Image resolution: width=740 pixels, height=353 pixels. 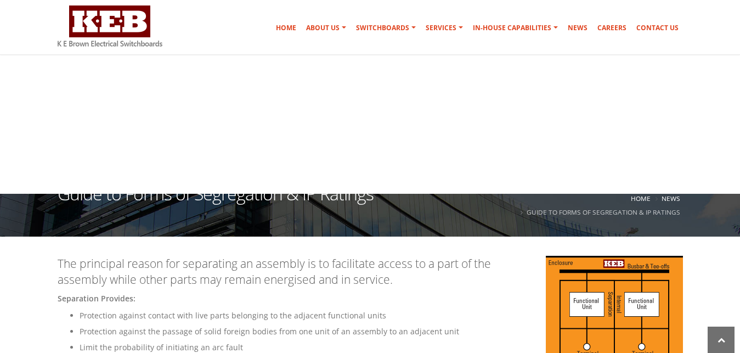 I want to click on a: Services, so click(x=444, y=28).